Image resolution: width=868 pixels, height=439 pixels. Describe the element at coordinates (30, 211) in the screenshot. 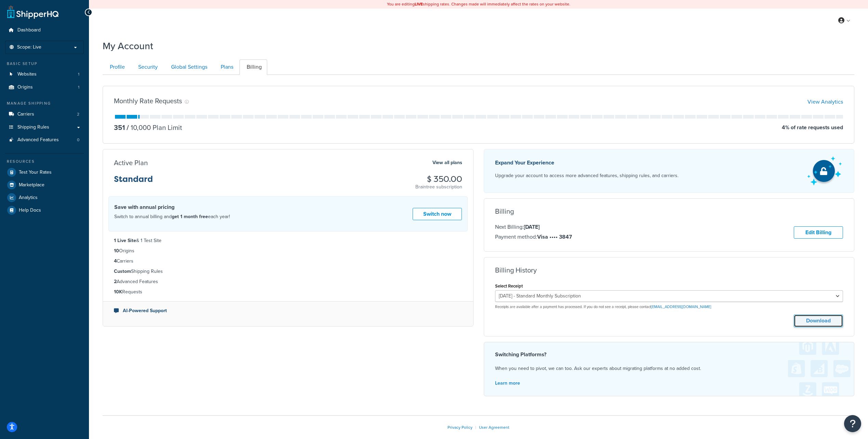

I see `span: Help Docs` at that location.